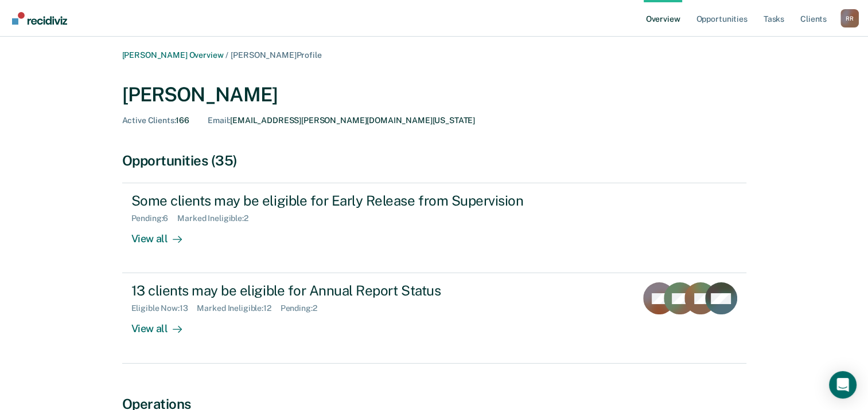 This screenshot has height=410, width=868. What do you see at coordinates (434, 228) in the screenshot?
I see `a: Some clients may be eligible for Early Release from SupervisionPending:6Marked Ineligible:2View all` at bounding box center [434, 228].